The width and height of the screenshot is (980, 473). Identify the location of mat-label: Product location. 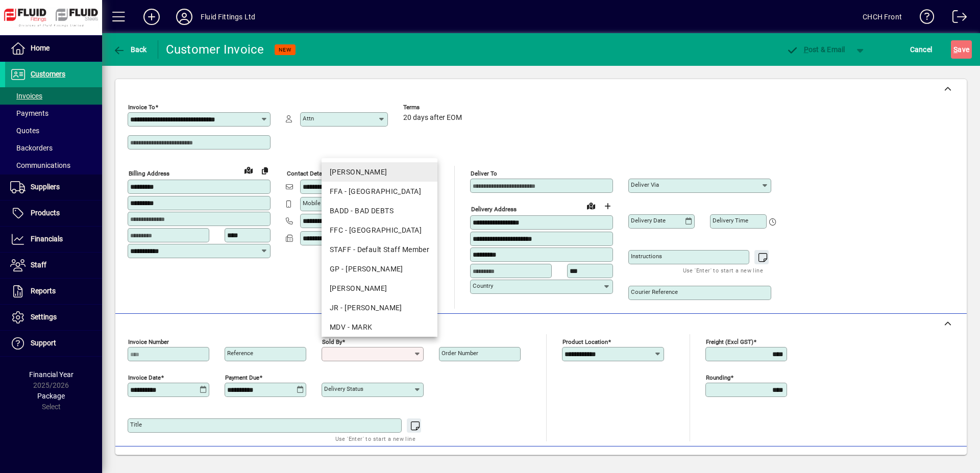
(585, 342).